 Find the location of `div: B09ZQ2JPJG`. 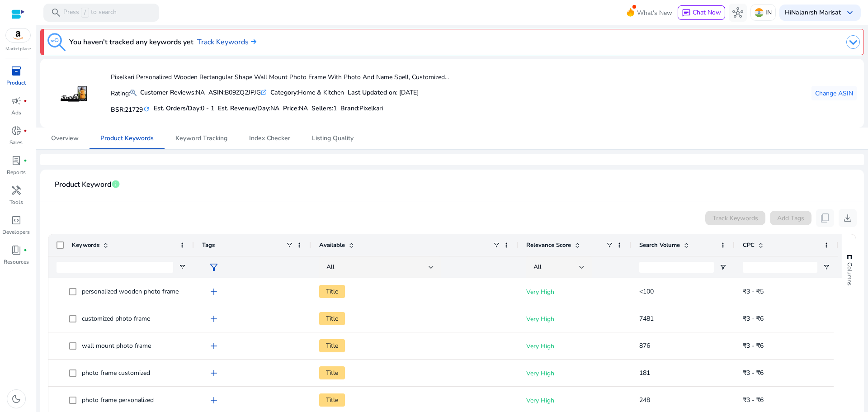

div: B09ZQ2JPJG is located at coordinates (237, 93).